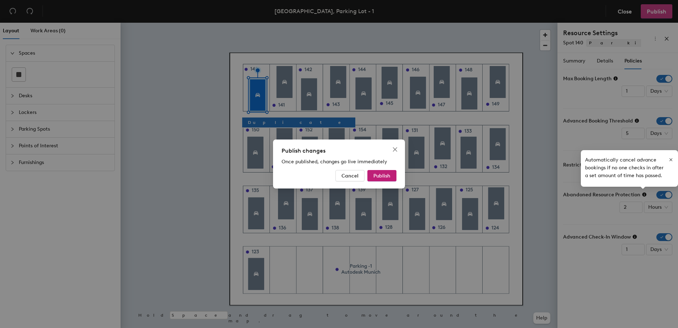 This screenshot has width=678, height=328. I want to click on div: Publish changes, so click(339, 151).